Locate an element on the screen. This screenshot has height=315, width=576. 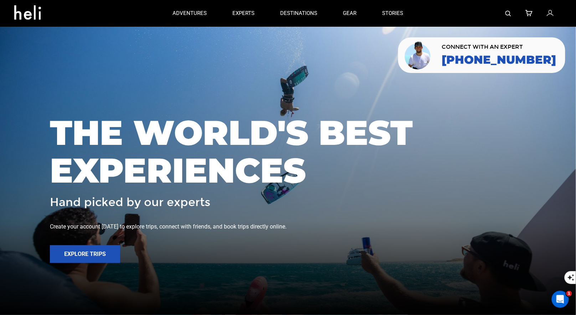
p: experts is located at coordinates (244, 13).